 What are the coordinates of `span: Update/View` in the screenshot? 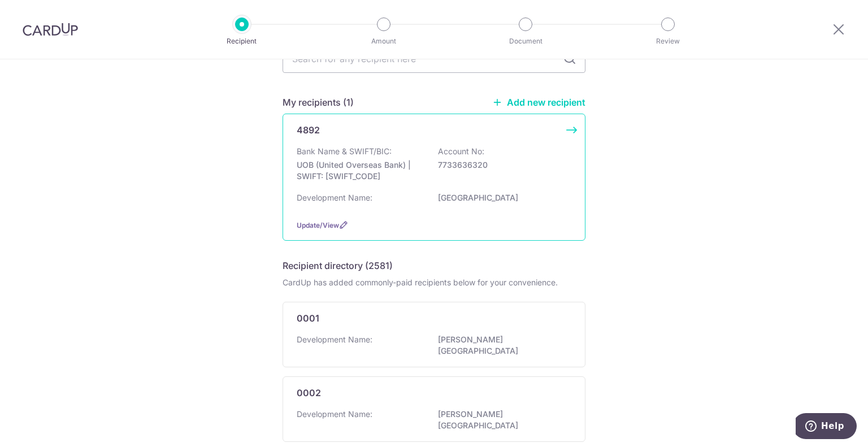 It's located at (318, 225).